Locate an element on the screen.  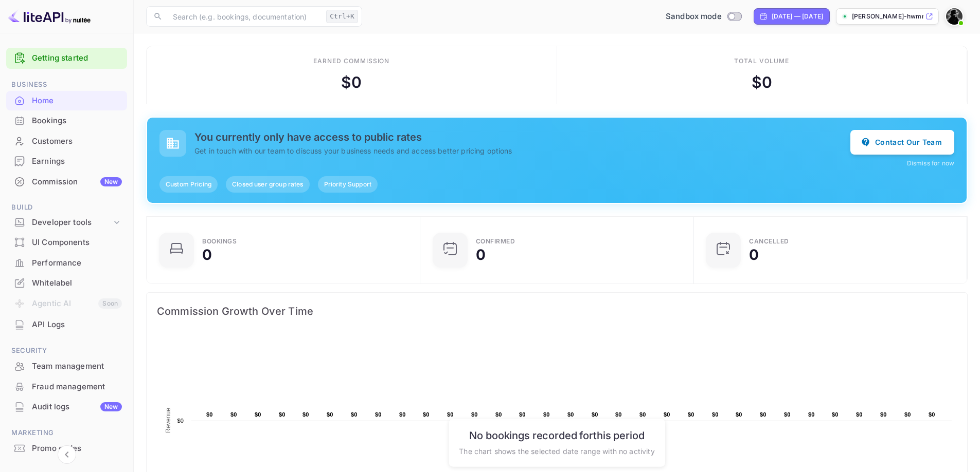
a: Customers is located at coordinates (66, 141).